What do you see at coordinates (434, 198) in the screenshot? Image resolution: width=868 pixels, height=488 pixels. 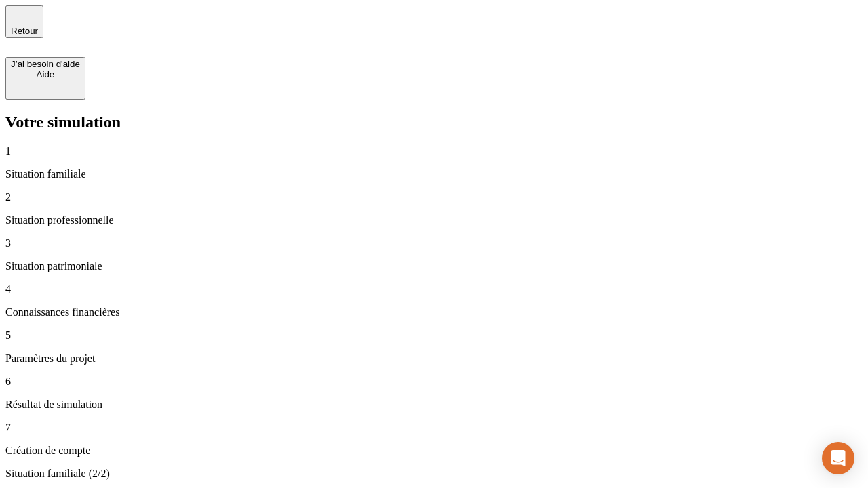 I see `p: 2` at bounding box center [434, 198].